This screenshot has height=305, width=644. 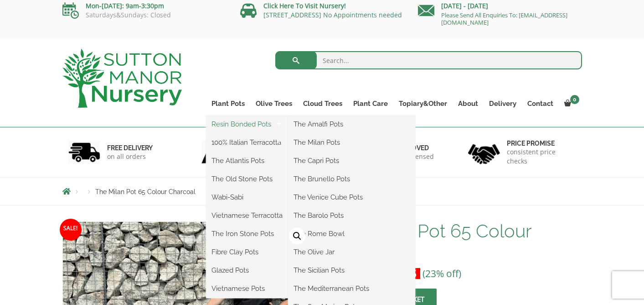 I want to click on a: The Milan Pots, so click(x=351, y=142).